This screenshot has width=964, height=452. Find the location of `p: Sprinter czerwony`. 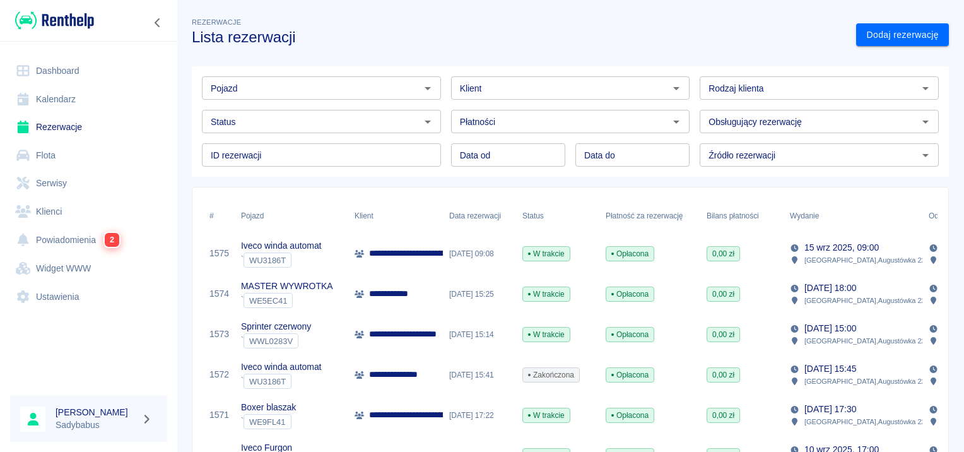

p: Sprinter czerwony is located at coordinates (276, 326).